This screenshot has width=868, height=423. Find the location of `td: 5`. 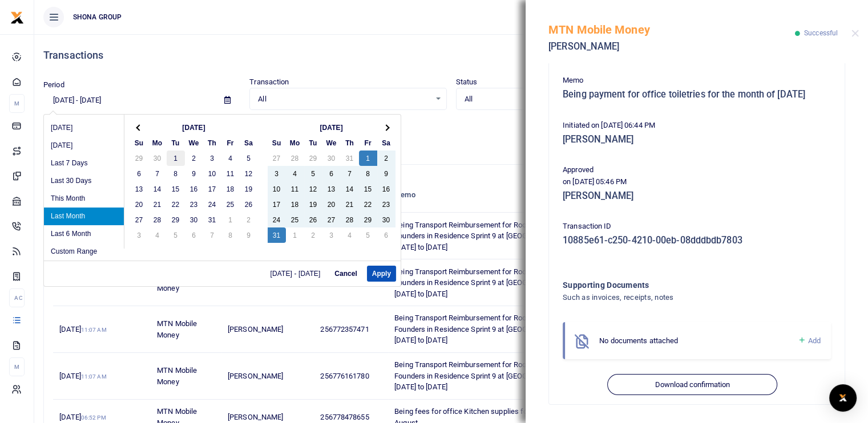

td: 5 is located at coordinates (313, 173).